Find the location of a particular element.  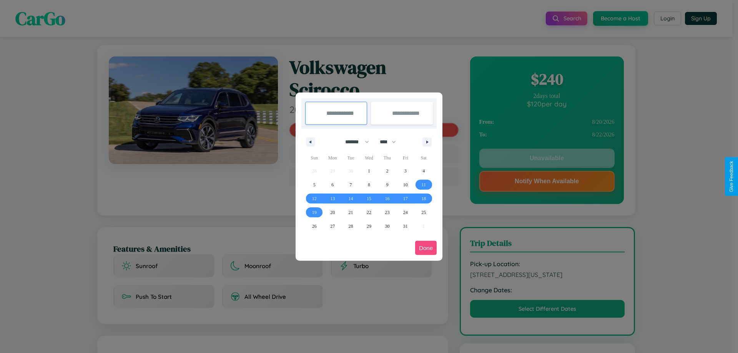

span: 8 is located at coordinates (369, 185).